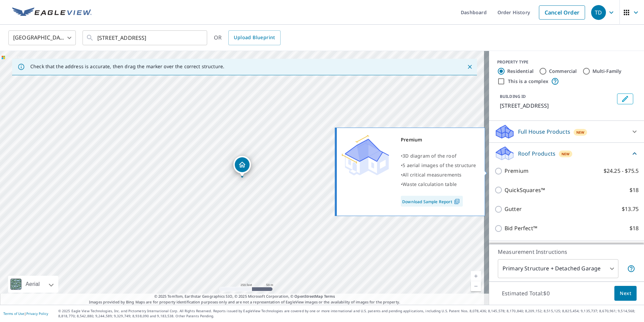  What do you see at coordinates (37, 313) in the screenshot?
I see `a: Privacy Policy` at bounding box center [37, 313].